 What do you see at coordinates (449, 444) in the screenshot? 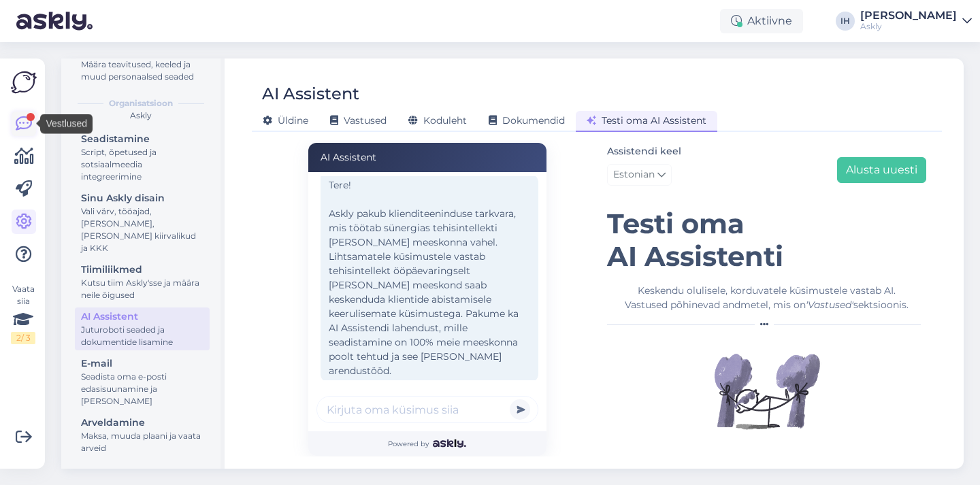
I see `img: Askly` at bounding box center [449, 444].